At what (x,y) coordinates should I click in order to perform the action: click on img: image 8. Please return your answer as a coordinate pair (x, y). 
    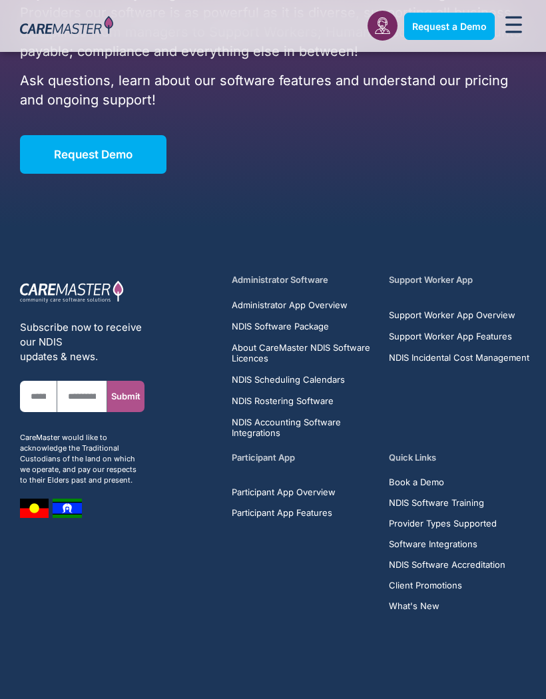
    Looking at the image, I should click on (67, 508).